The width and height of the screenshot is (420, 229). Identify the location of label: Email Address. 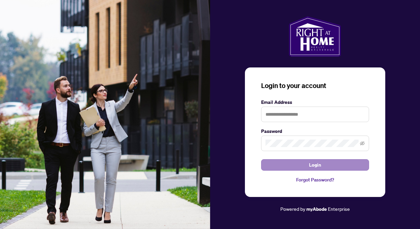
(315, 102).